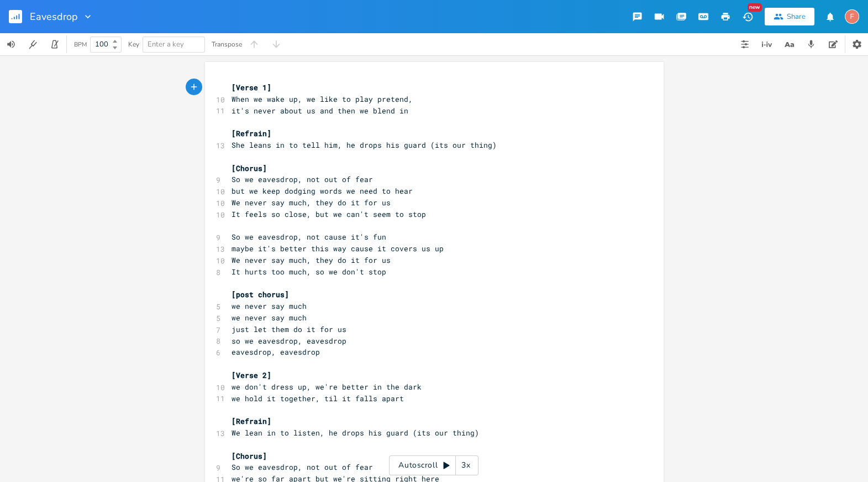 The height and width of the screenshot is (482, 868). I want to click on span: we don't dress up, we're better in the dark, so click(327, 387).